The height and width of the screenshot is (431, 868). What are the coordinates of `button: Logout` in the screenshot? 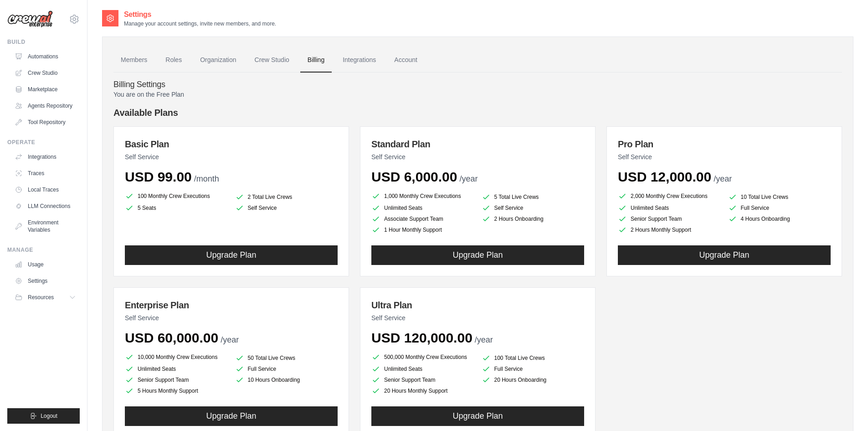 It's located at (43, 416).